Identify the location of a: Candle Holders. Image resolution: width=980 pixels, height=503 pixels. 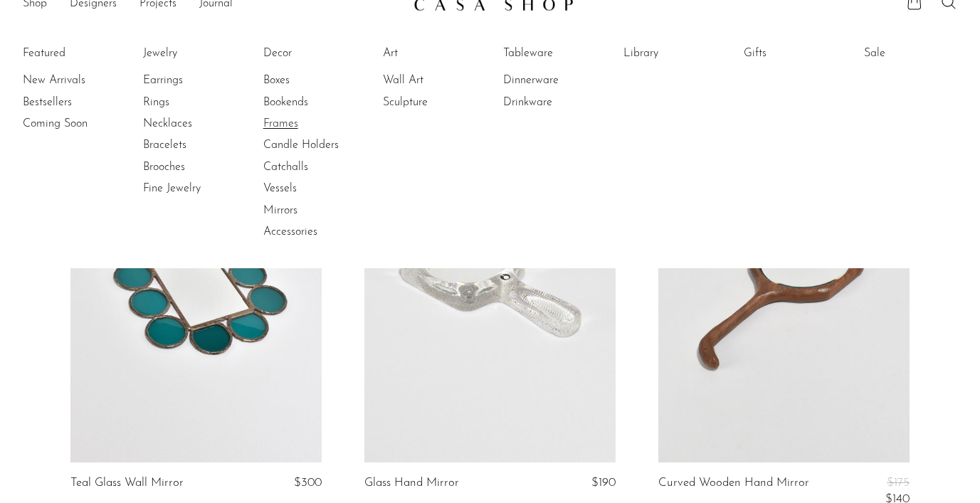
(317, 145).